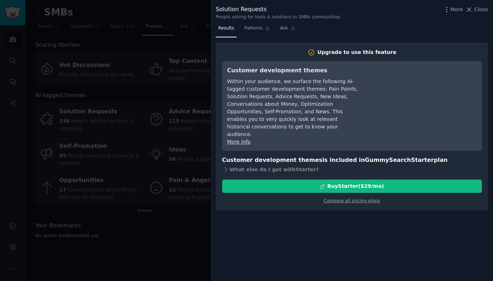 Image resolution: width=493 pixels, height=281 pixels. What do you see at coordinates (399, 160) in the screenshot?
I see `span: GummySearch Starter` at bounding box center [399, 160].